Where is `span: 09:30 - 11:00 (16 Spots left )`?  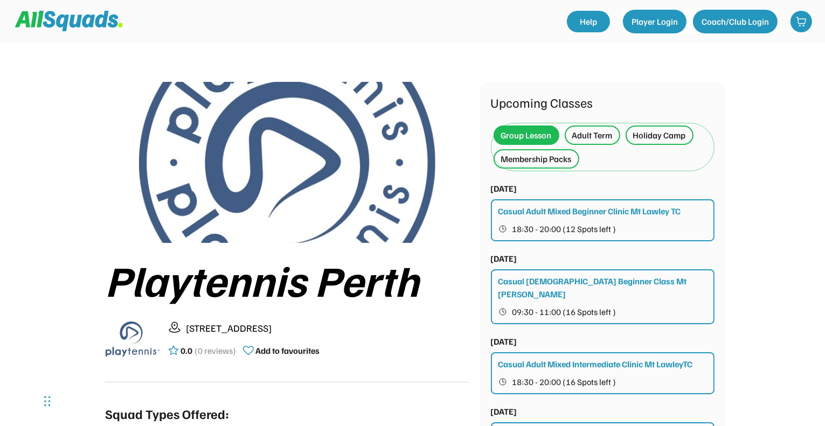 span: 09:30 - 11:00 (16 Spots left ) is located at coordinates (564, 312).